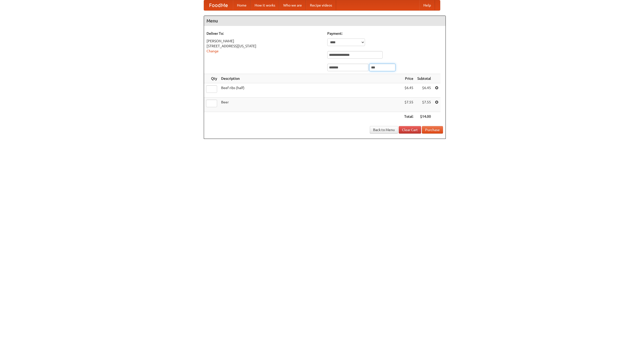 The width and height of the screenshot is (644, 356). What do you see at coordinates (311, 105) in the screenshot?
I see `td: Beer` at bounding box center [311, 105].